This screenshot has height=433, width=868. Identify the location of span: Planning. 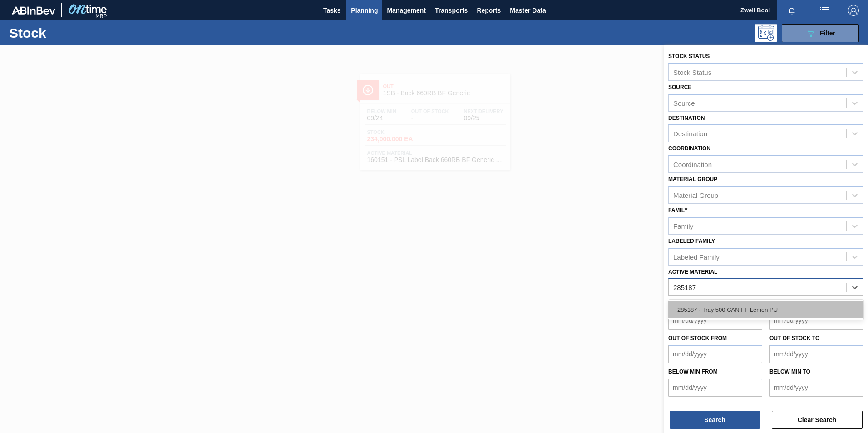
(364, 11).